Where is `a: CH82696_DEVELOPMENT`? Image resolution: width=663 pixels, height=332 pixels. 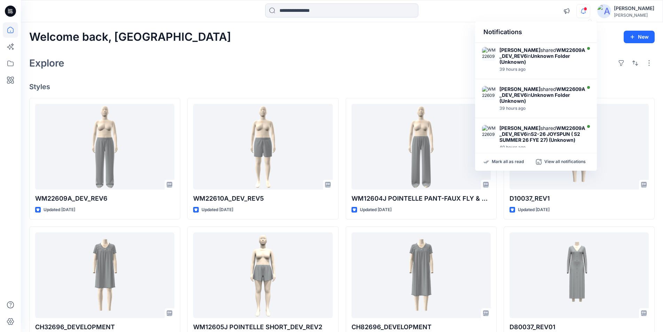 a: CH82696_DEVELOPMENT is located at coordinates (421, 275).